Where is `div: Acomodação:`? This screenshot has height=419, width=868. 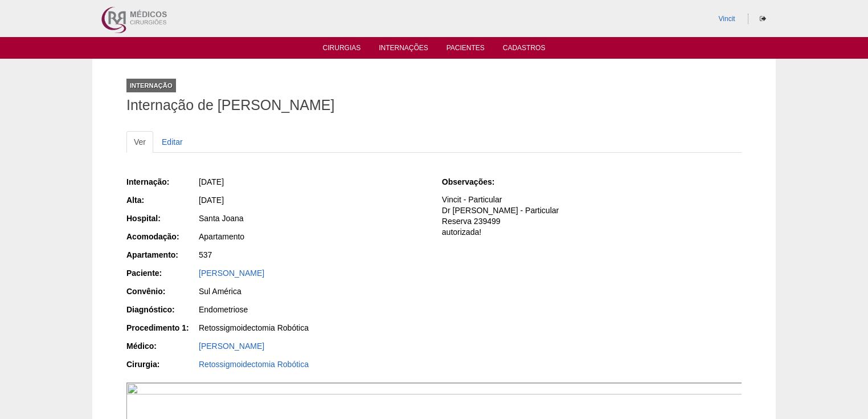
div: Acomodação: is located at coordinates (162, 236).